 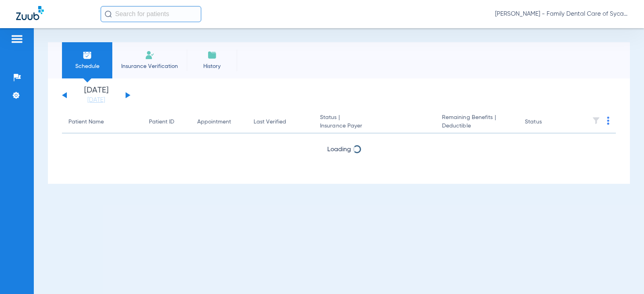 I want to click on th: Status |, so click(x=375, y=122).